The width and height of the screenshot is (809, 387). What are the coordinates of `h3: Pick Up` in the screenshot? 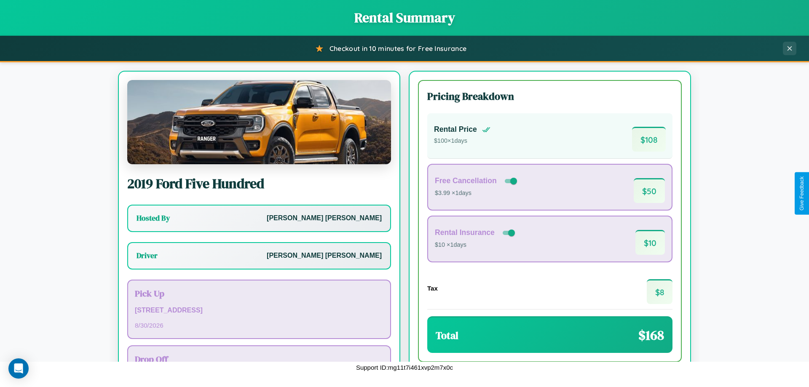 It's located at (259, 293).